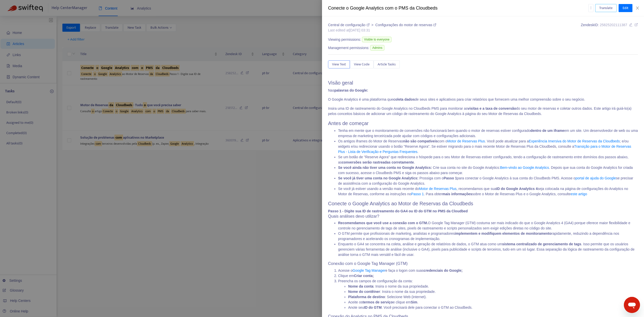 The width and height of the screenshot is (644, 317). Describe the element at coordinates (344, 39) in the screenshot. I see `span: Viewing permissions:` at that location.